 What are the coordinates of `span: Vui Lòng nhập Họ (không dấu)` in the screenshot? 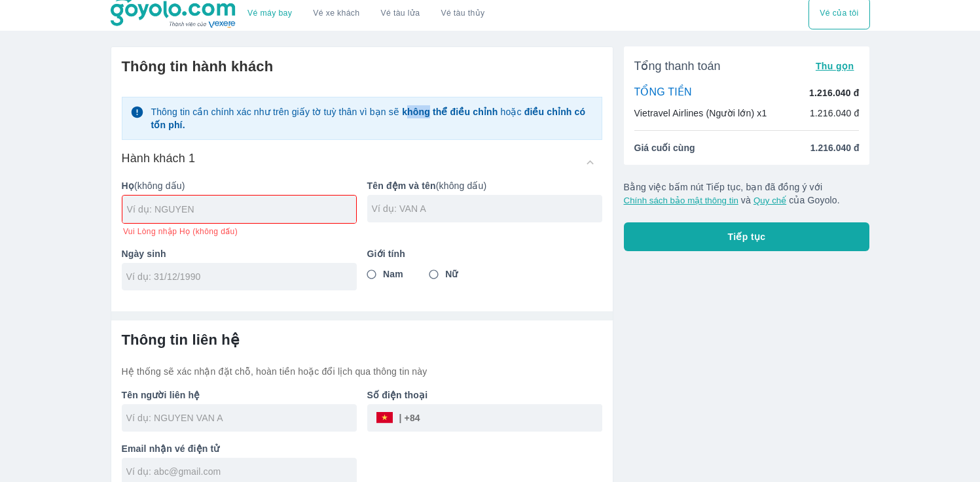 It's located at (180, 232).